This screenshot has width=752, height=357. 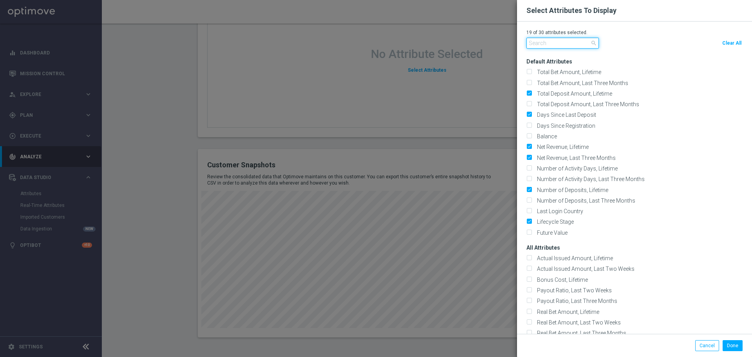 I want to click on p: 19 of 30 attributes selected., so click(x=635, y=33).